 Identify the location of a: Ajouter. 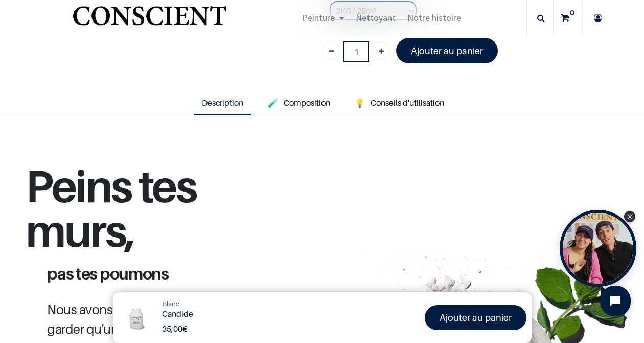
(381, 50).